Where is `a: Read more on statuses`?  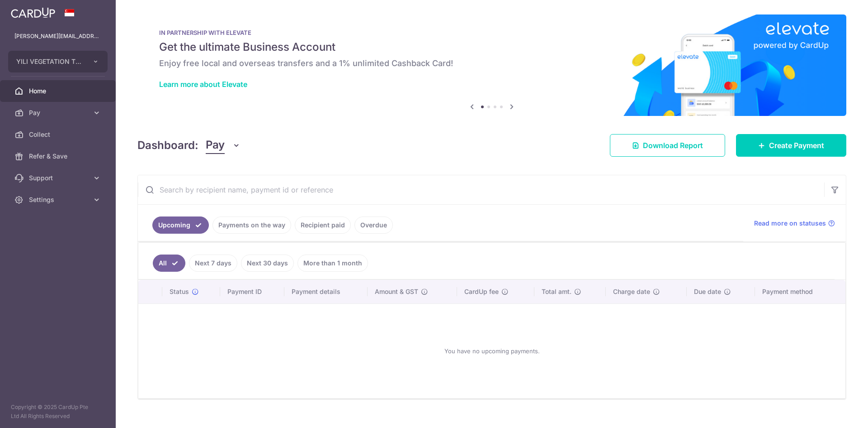
a: Read more on statuses is located at coordinates (795, 224).